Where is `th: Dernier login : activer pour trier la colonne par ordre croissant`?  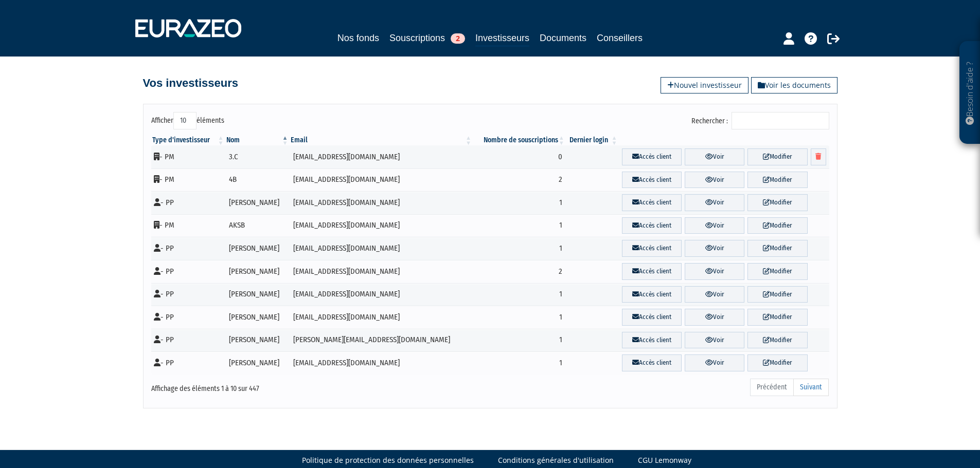 th: Dernier login : activer pour trier la colonne par ordre croissant is located at coordinates (592, 140).